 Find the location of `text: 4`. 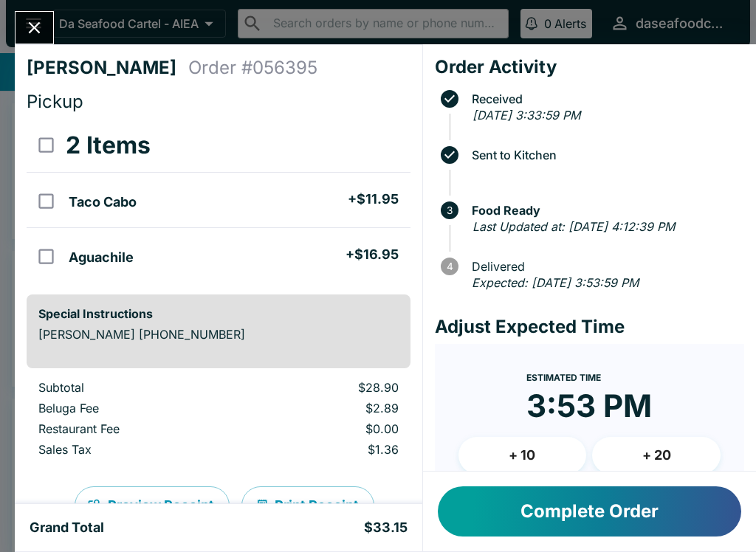

text: 4 is located at coordinates (449, 266).